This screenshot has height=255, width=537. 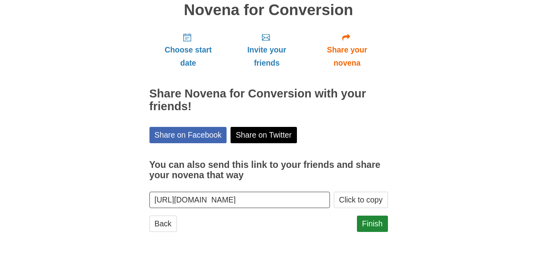 I want to click on a: Back, so click(x=163, y=223).